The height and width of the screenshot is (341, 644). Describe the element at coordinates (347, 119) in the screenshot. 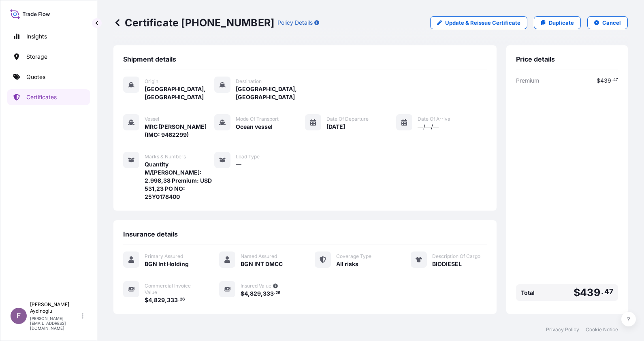

I see `span: Date of Departure` at that location.